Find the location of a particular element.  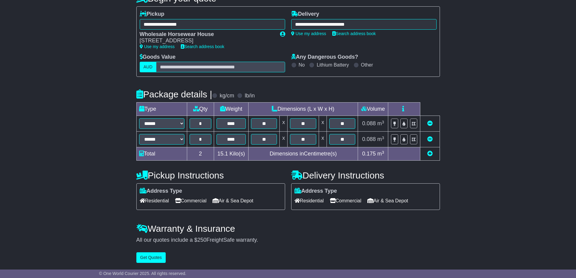

label: Goods Value is located at coordinates (158, 57).